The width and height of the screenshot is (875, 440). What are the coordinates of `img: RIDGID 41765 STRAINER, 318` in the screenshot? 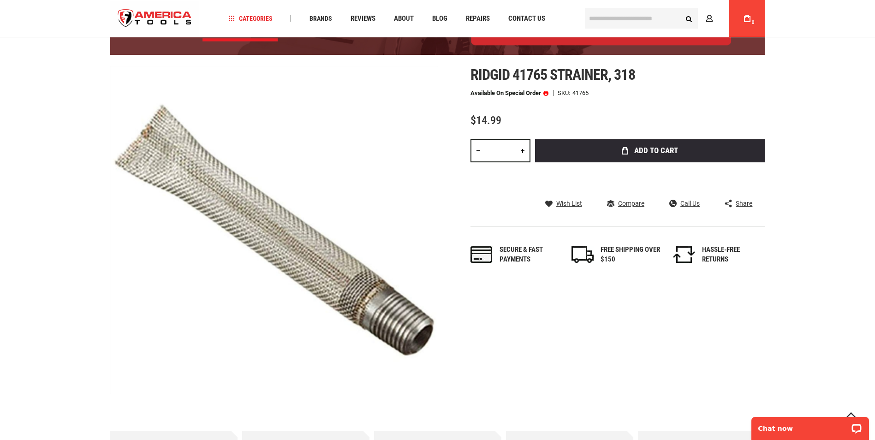 It's located at (274, 230).